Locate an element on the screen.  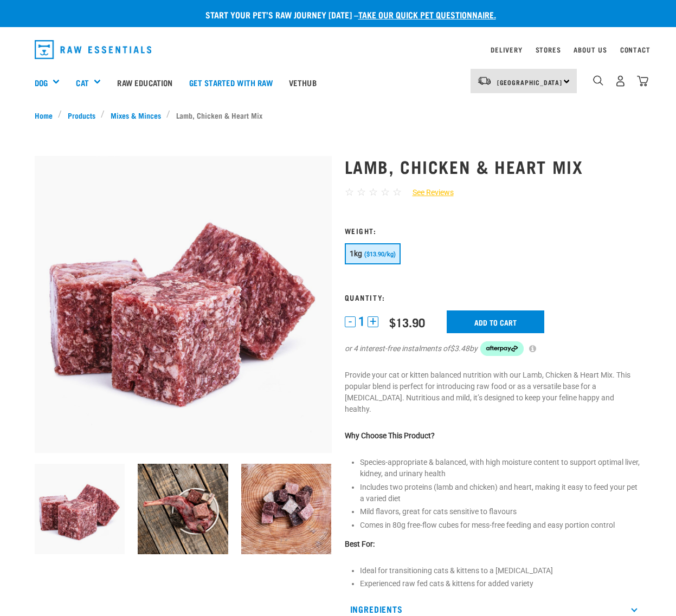
li: Species-appropriate & balanced, with high moisture content to support optimal liver, kidney, and ... is located at coordinates (501, 468).